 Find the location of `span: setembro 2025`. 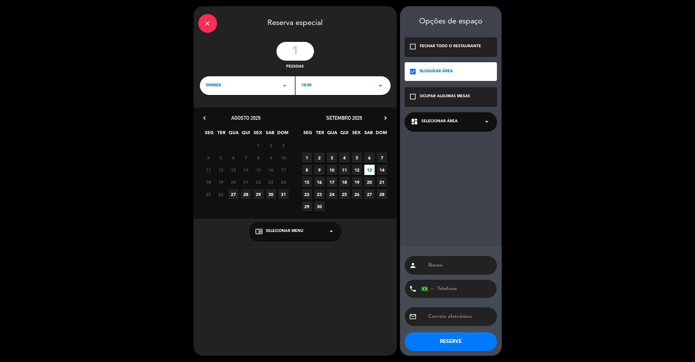

span: setembro 2025 is located at coordinates (344, 118).